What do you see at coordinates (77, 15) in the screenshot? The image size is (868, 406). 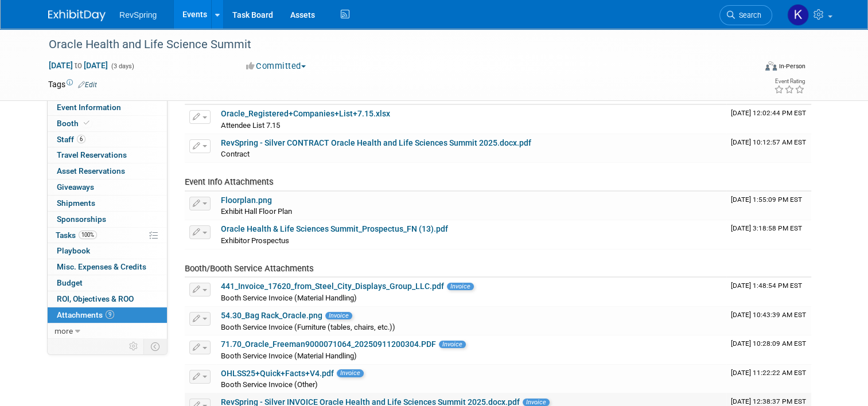 I see `img: ExhibitDay` at bounding box center [77, 15].